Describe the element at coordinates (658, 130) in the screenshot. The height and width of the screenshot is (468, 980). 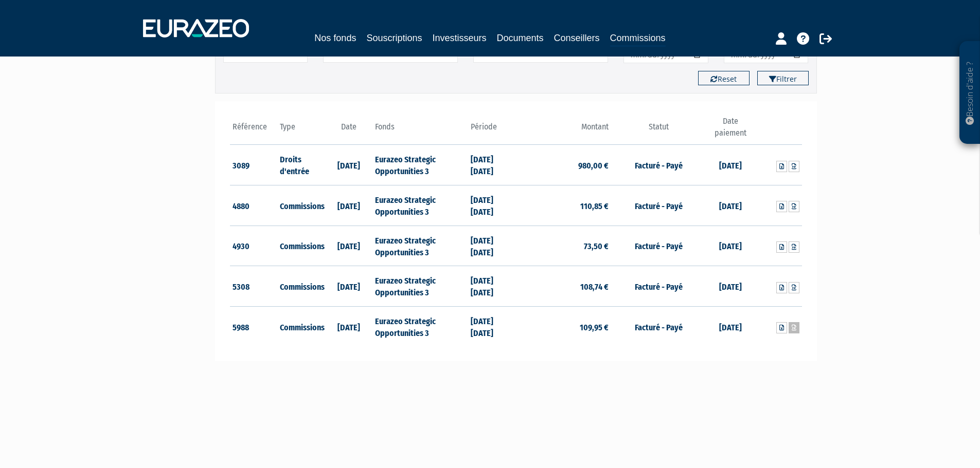
I see `th: Statut` at that location.